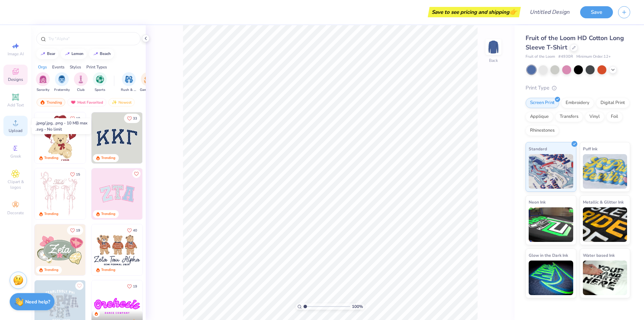  I want to click on div: filter for Game Day, so click(148, 82).